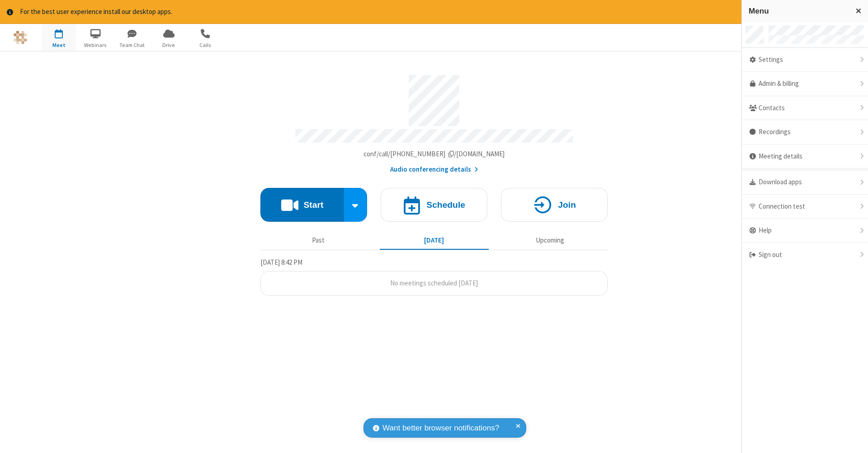  What do you see at coordinates (805, 132) in the screenshot?
I see `div: Recordings` at bounding box center [805, 132].